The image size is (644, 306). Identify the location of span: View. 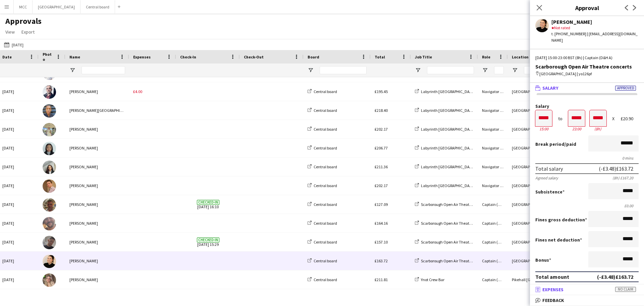
(10, 32).